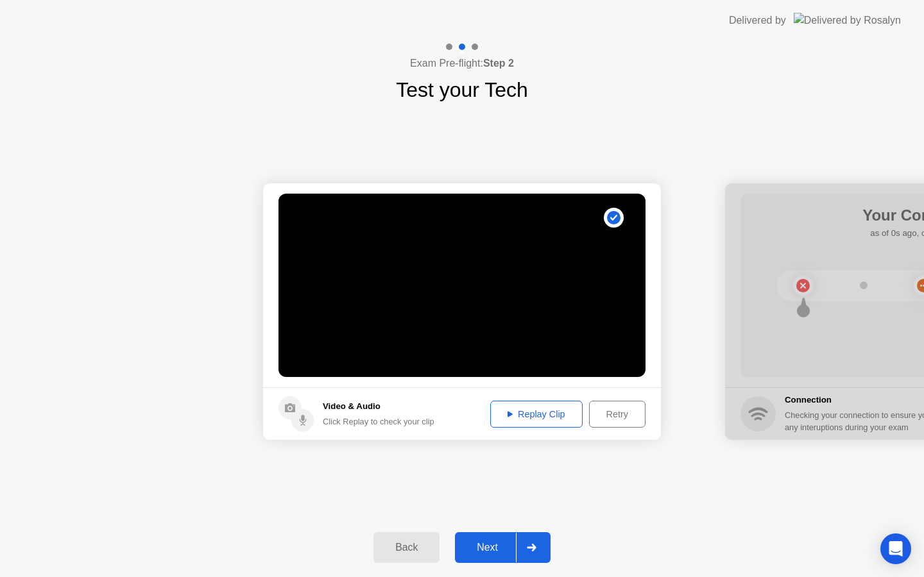 Image resolution: width=924 pixels, height=577 pixels. What do you see at coordinates (379, 406) in the screenshot?
I see `h5: Video & Audio` at bounding box center [379, 406].